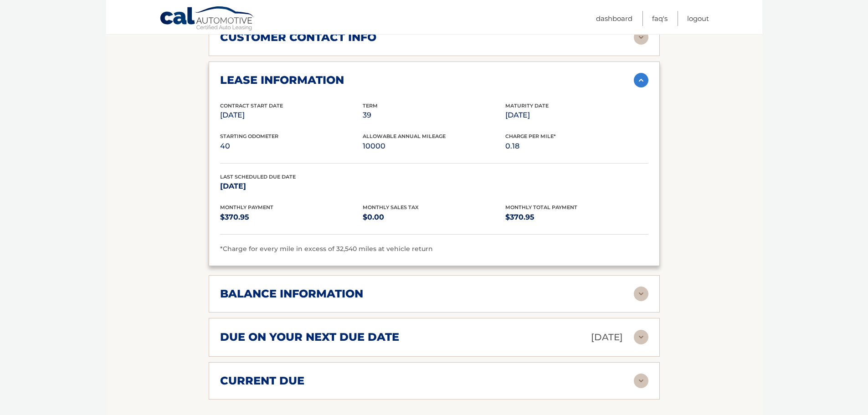 The width and height of the screenshot is (868, 415). I want to click on span: Monthly Sales Tax, so click(391, 208).